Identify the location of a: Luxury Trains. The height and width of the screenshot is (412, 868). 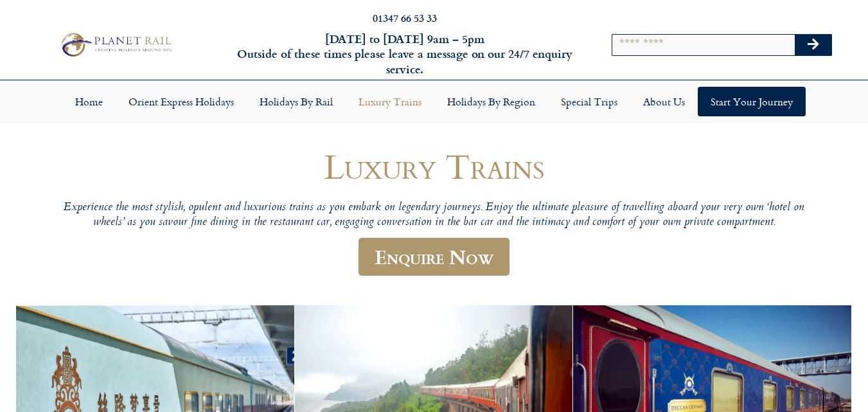
(390, 102).